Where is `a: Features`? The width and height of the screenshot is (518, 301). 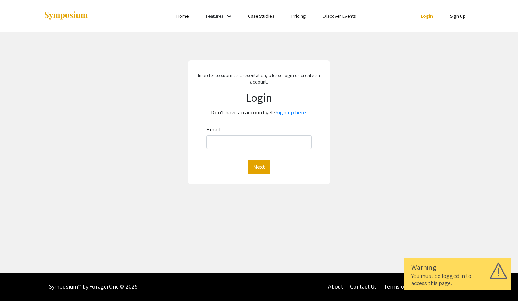 a: Features is located at coordinates (215, 16).